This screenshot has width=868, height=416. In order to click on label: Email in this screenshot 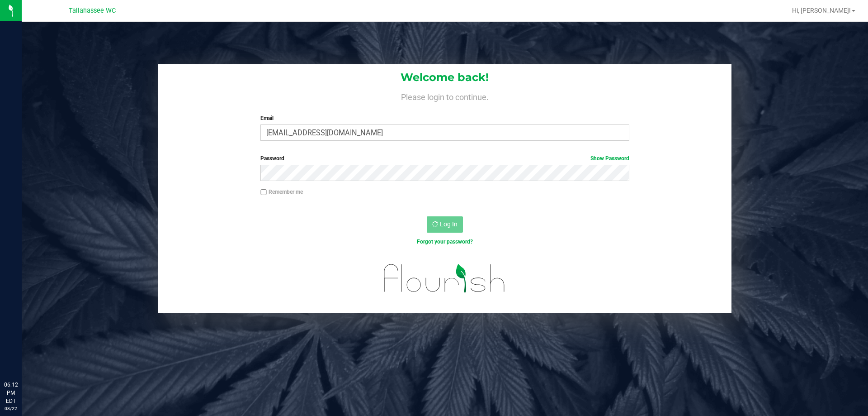, I will do `click(444, 118)`.